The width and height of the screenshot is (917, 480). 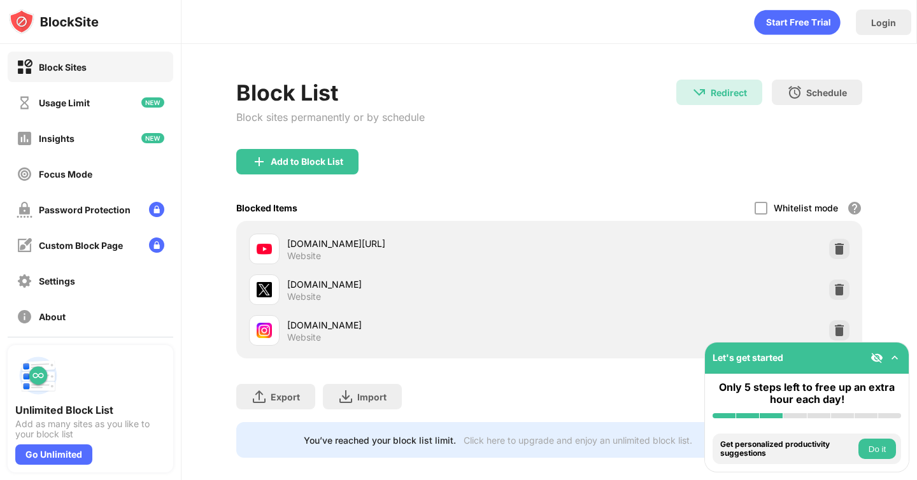 I want to click on div: Only 5 steps left to free up an extra hour each day!, so click(x=807, y=394).